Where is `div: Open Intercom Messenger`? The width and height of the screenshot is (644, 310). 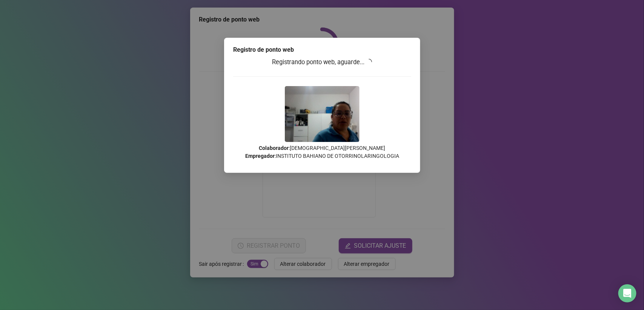 div: Open Intercom Messenger is located at coordinates (627, 294).